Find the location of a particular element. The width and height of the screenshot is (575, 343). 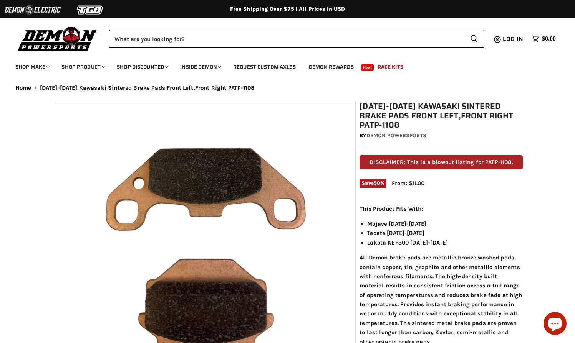

span: $0.00 is located at coordinates (548, 39).